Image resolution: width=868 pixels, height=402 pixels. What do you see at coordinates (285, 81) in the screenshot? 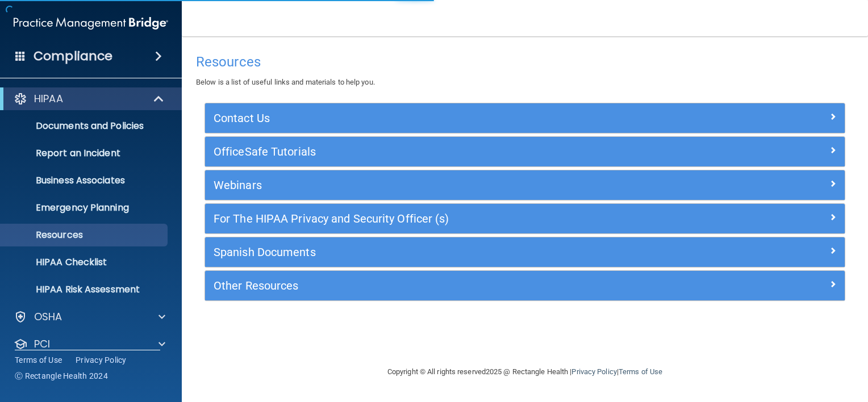
I see `span: Below is a list of useful links and materials to help you.` at bounding box center [285, 81].